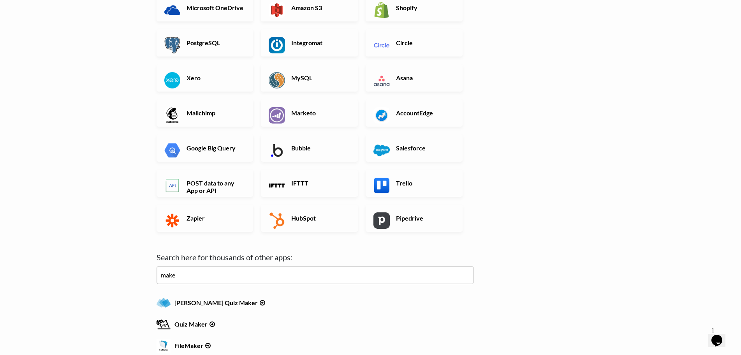 Image resolution: width=741 pixels, height=355 pixels. I want to click on a: Xero, so click(205, 78).